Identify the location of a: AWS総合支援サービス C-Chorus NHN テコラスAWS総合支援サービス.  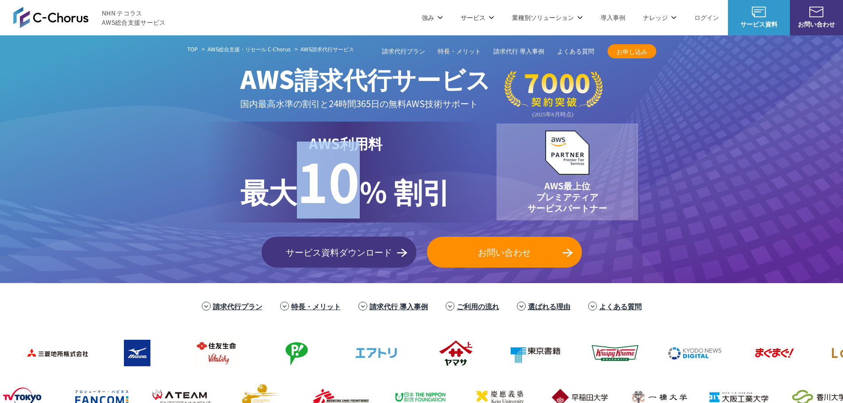
(89, 17).